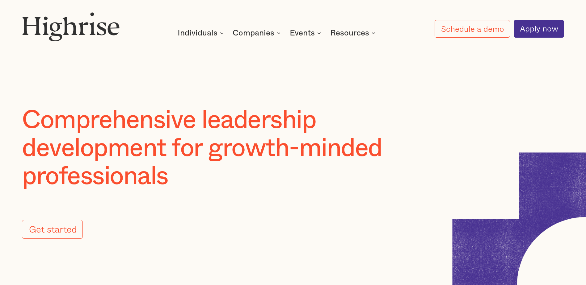 This screenshot has width=586, height=285. I want to click on a: Schedule a demo, so click(472, 29).